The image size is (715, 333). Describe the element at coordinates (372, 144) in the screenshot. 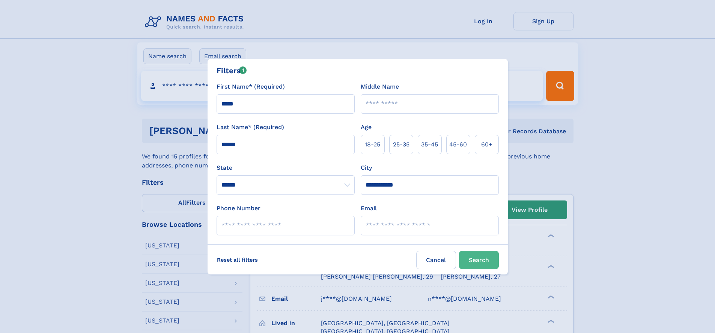

I see `span: 18‑25` at that location.